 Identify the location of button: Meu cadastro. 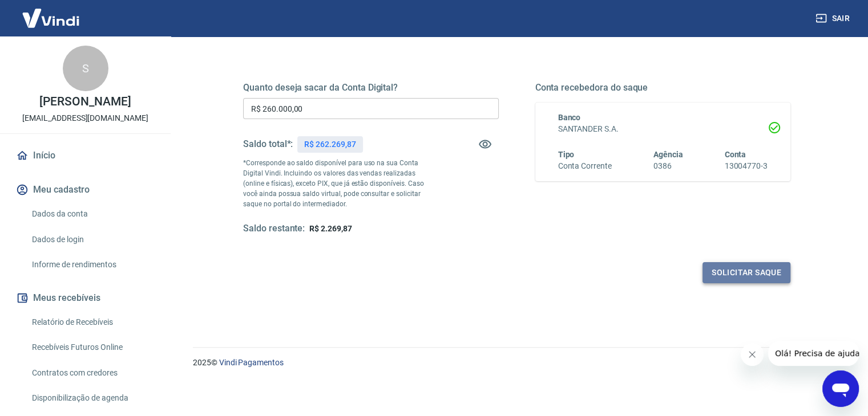
(85, 190).